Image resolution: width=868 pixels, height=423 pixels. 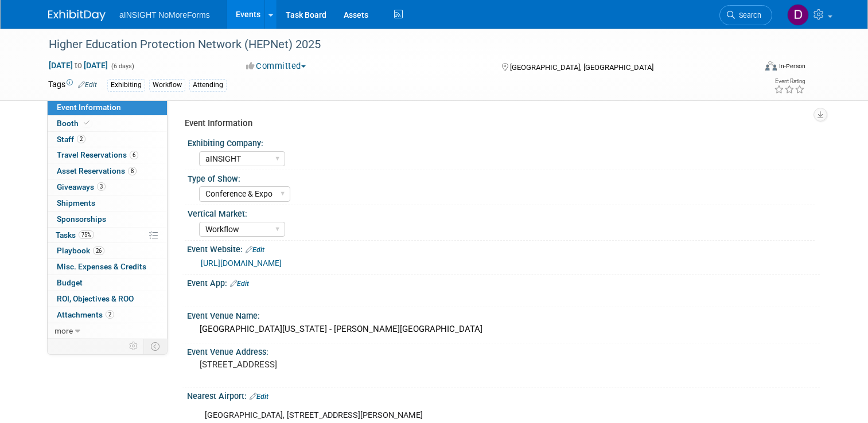 What do you see at coordinates (89, 107) in the screenshot?
I see `span: Event Information` at bounding box center [89, 107].